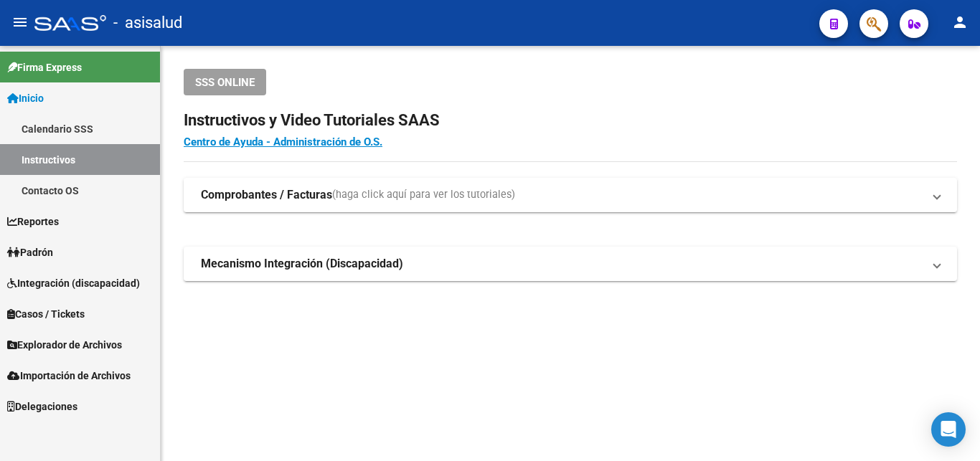 The width and height of the screenshot is (980, 461). What do you see at coordinates (148, 23) in the screenshot?
I see `span: - asisalud` at bounding box center [148, 23].